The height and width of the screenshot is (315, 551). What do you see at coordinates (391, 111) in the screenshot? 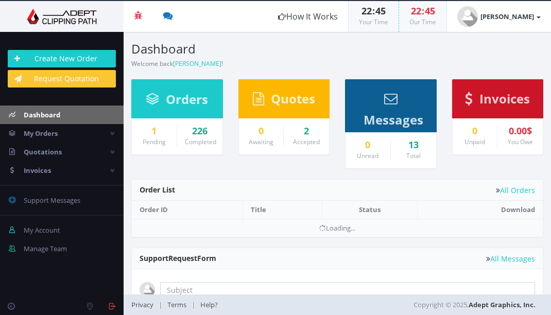
I see `a: Messages` at bounding box center [391, 111].